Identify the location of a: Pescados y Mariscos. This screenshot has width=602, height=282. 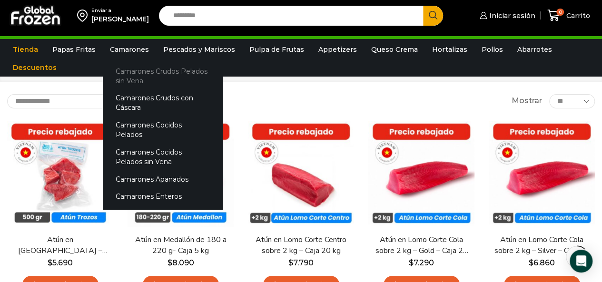
(199, 49).